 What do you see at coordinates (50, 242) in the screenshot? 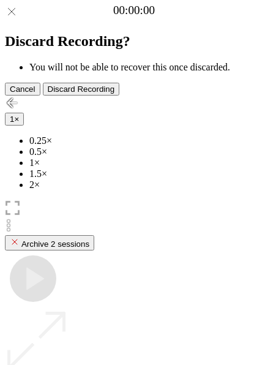
I see `button: Archive 2 sessions` at bounding box center [50, 242].